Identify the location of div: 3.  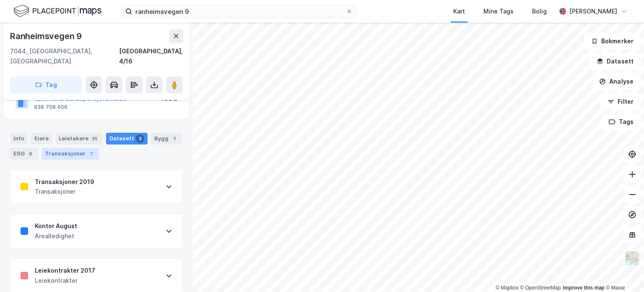
(140, 139).